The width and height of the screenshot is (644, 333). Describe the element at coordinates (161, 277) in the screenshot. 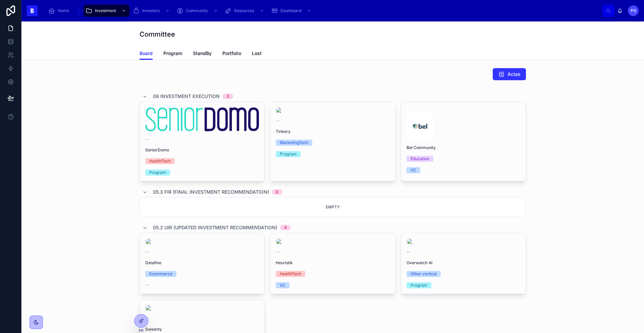

I see `div: Ecommerce` at that location.